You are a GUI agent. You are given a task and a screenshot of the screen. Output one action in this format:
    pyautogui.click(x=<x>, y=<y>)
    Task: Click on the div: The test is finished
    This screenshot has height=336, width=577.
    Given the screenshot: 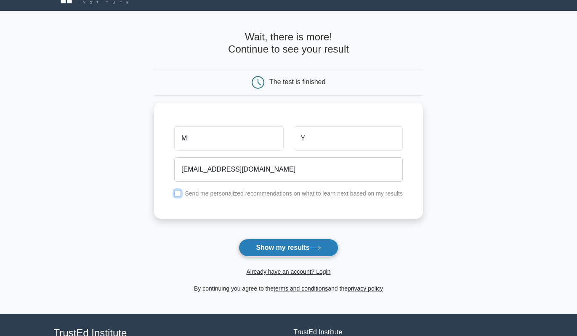 What is the action you would take?
    pyautogui.click(x=297, y=82)
    